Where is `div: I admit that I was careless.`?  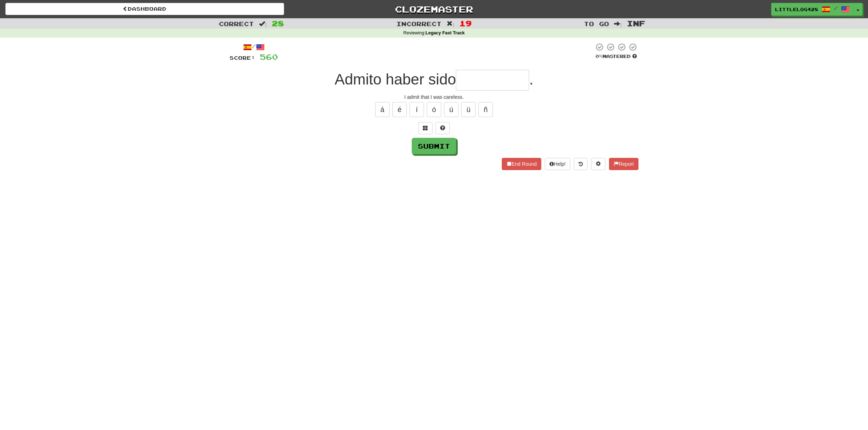 div: I admit that I was careless. is located at coordinates (434, 97).